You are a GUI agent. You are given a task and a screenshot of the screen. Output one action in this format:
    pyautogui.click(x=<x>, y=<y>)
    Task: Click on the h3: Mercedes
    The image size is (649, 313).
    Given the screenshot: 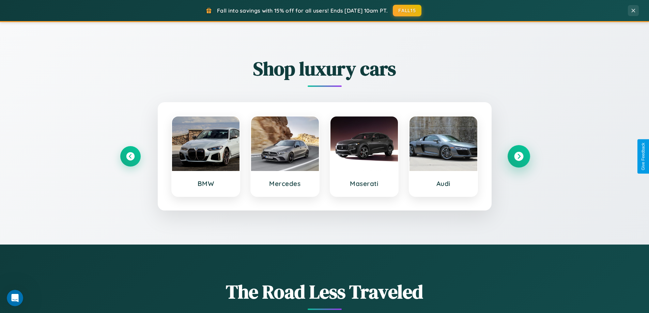 What is the action you would take?
    pyautogui.click(x=285, y=184)
    